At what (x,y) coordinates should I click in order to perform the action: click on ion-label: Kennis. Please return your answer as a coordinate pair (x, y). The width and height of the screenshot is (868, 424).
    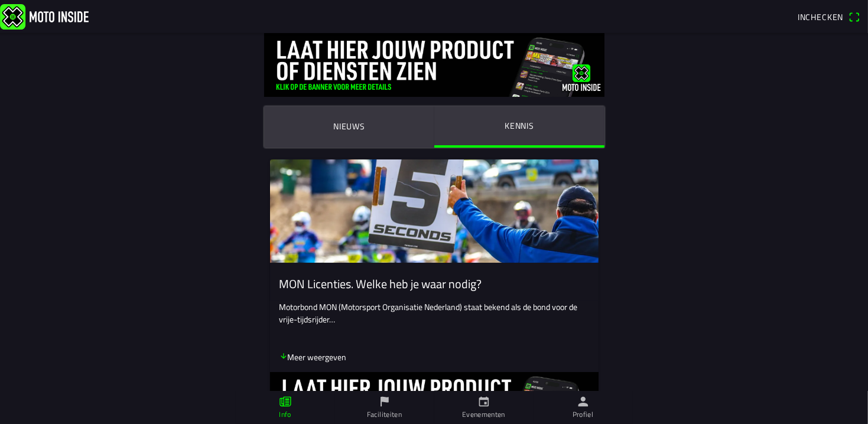
    Looking at the image, I should click on (519, 126).